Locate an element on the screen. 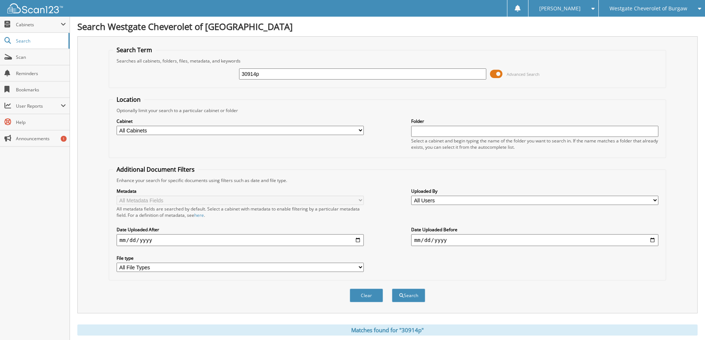 Image resolution: width=705 pixels, height=340 pixels. div: Select a cabinet and begin typing the name of the folder you want to search in. If the name match... is located at coordinates (535, 144).